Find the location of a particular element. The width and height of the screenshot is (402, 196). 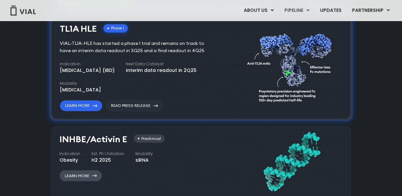

div: Obesity is located at coordinates (70, 160).